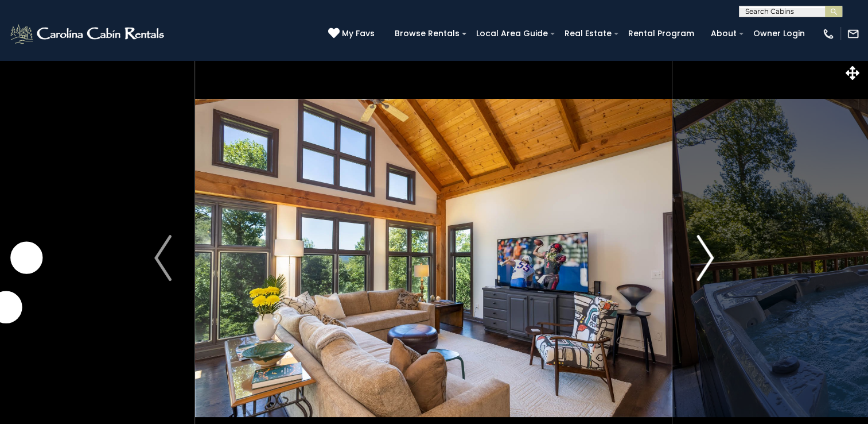 The width and height of the screenshot is (868, 424). What do you see at coordinates (88, 34) in the screenshot?
I see `img: White-1-2.png` at bounding box center [88, 34].